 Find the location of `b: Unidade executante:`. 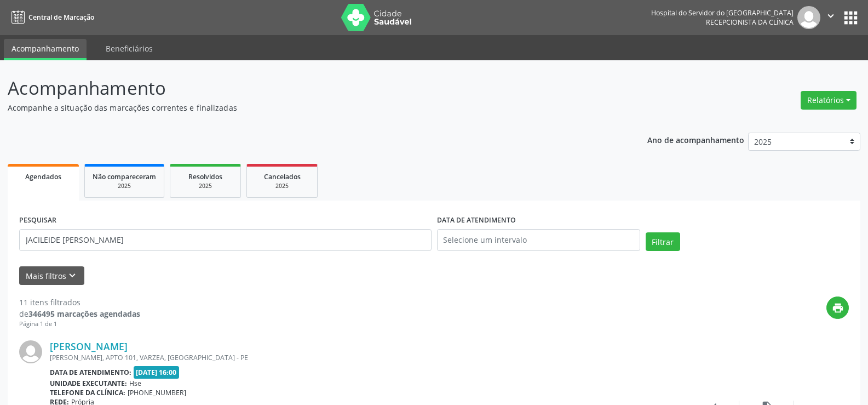

b: Unidade executante: is located at coordinates (88, 383).